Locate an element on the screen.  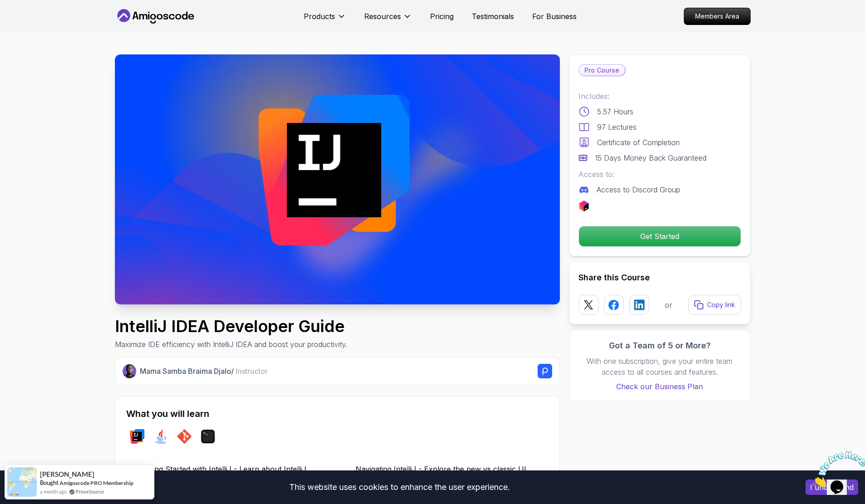
button: Accept cookies is located at coordinates (832, 488).